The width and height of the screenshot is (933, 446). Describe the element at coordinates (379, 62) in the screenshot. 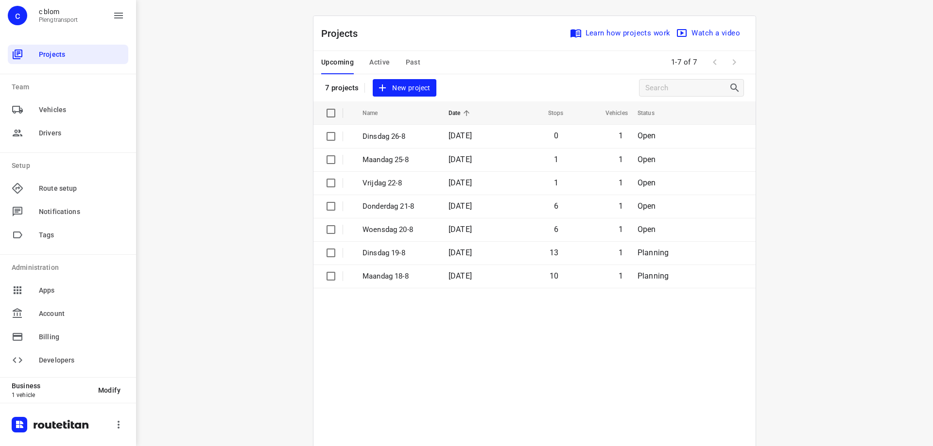

I see `span: Active` at that location.